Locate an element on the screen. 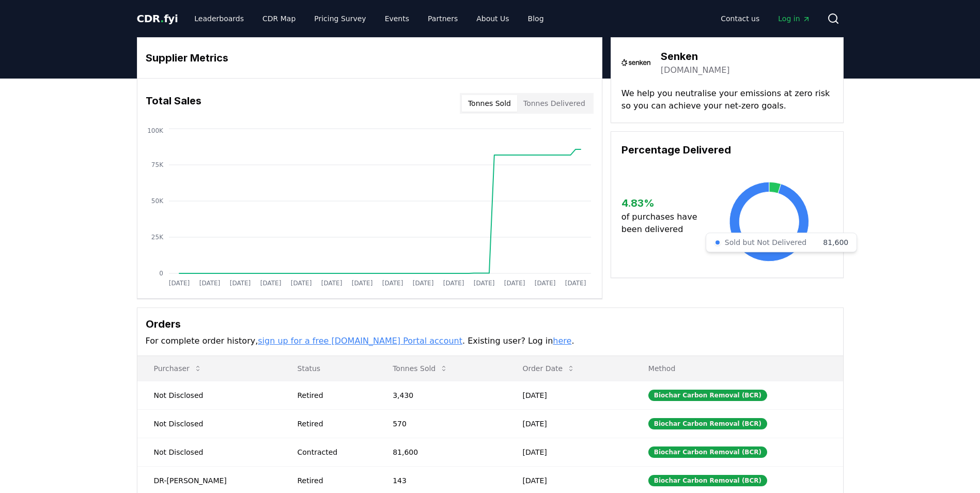 Image resolution: width=980 pixels, height=493 pixels. a: Pricing Survey is located at coordinates (340, 19).